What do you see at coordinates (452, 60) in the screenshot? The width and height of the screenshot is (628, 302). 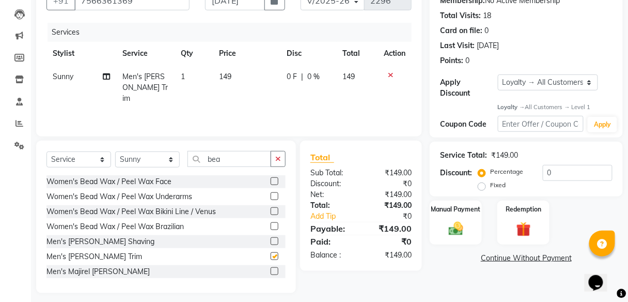 I see `div: Points:` at bounding box center [452, 60].